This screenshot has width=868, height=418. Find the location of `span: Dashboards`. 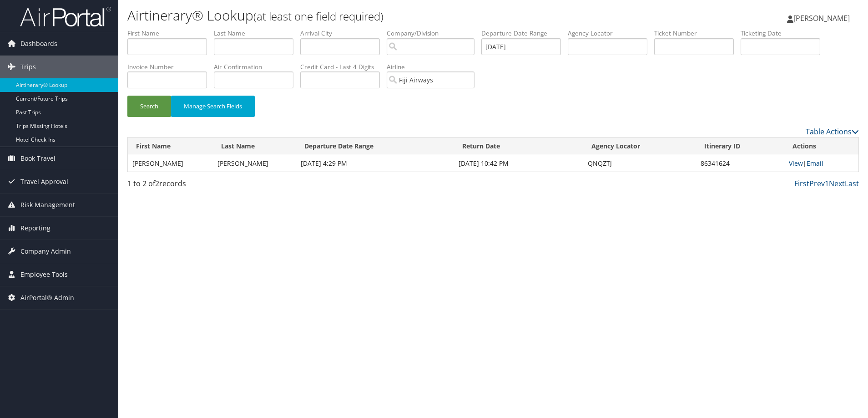

span: Dashboards is located at coordinates (38, 44).